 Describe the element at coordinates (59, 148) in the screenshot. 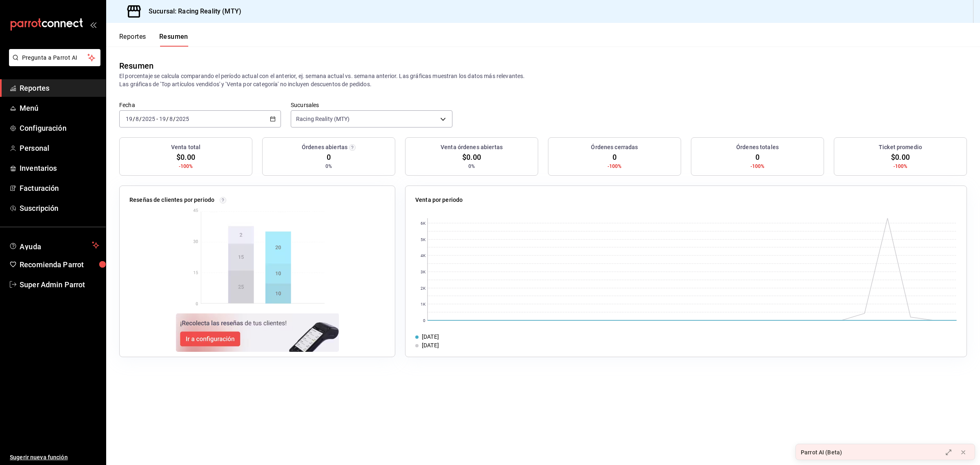

I see `span: Personal` at that location.